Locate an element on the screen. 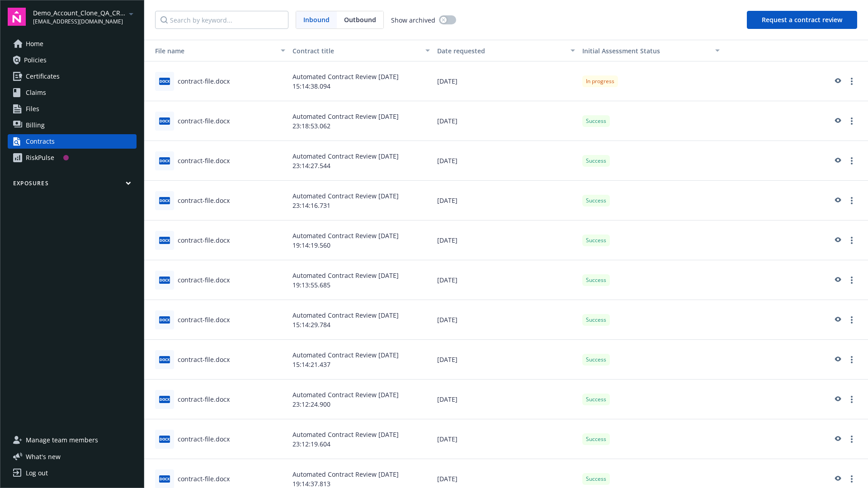 The image size is (868, 488). div: RiskPulse is located at coordinates (39, 157).